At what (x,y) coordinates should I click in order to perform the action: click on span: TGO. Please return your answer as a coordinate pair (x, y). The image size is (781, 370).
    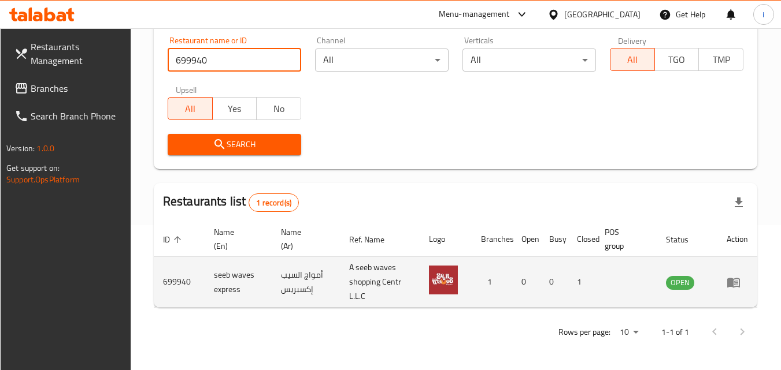
    Looking at the image, I should click on (677, 60).